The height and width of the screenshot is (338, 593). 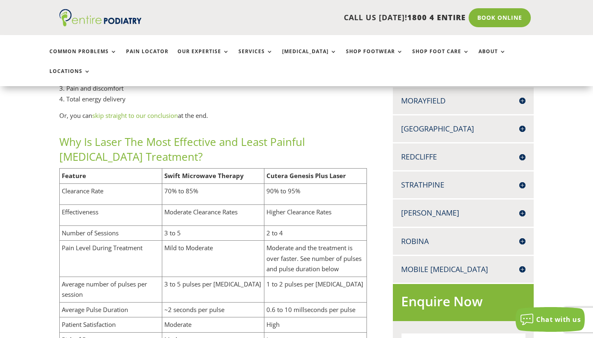 I want to click on p: Or, you can at the end., so click(x=213, y=116).